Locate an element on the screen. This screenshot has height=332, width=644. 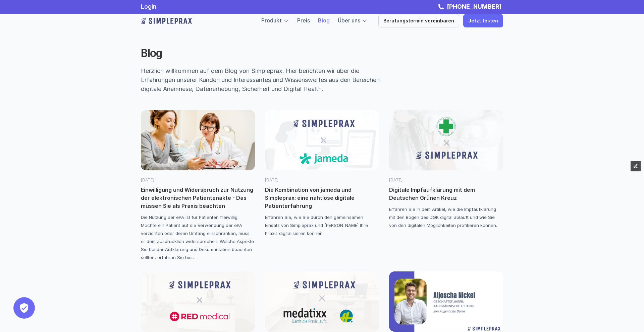
a: Über uns is located at coordinates (348, 21).